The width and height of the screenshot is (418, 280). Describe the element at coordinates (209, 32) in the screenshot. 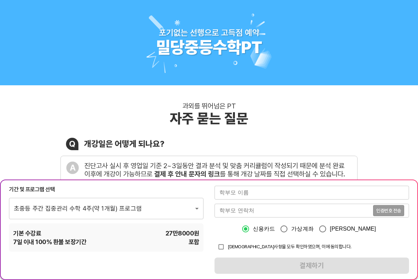

I see `div: 포기없는 선행으로 고득점 예약` at that location.